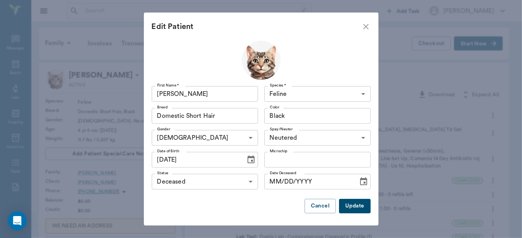  What do you see at coordinates (168, 151) in the screenshot?
I see `label: Date of Birth` at bounding box center [168, 151].